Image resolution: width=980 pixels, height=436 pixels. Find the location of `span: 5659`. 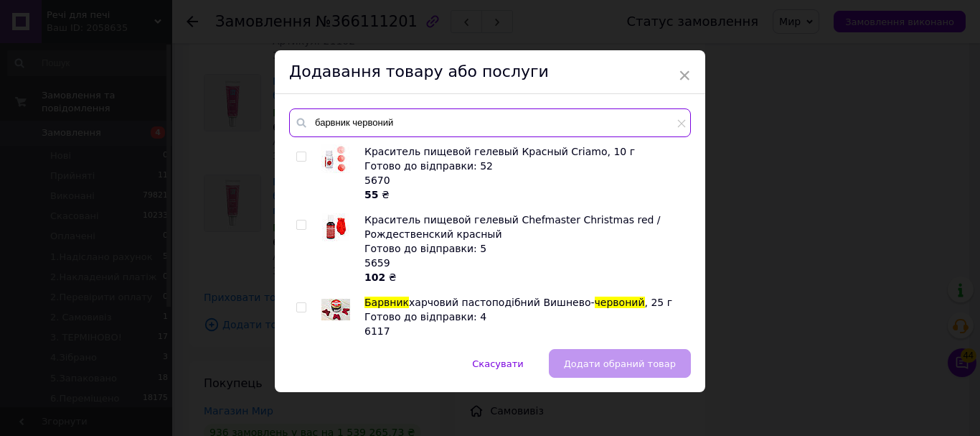

span: 5659 is located at coordinates (377, 263).